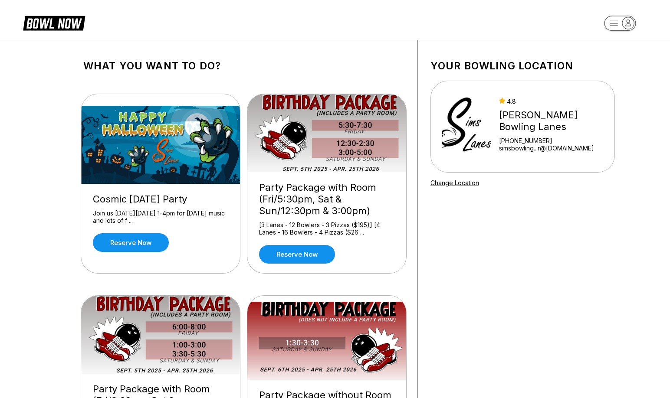 This screenshot has width=670, height=398. Describe the element at coordinates (243, 66) in the screenshot. I see `h1: What you want to do?` at that location.